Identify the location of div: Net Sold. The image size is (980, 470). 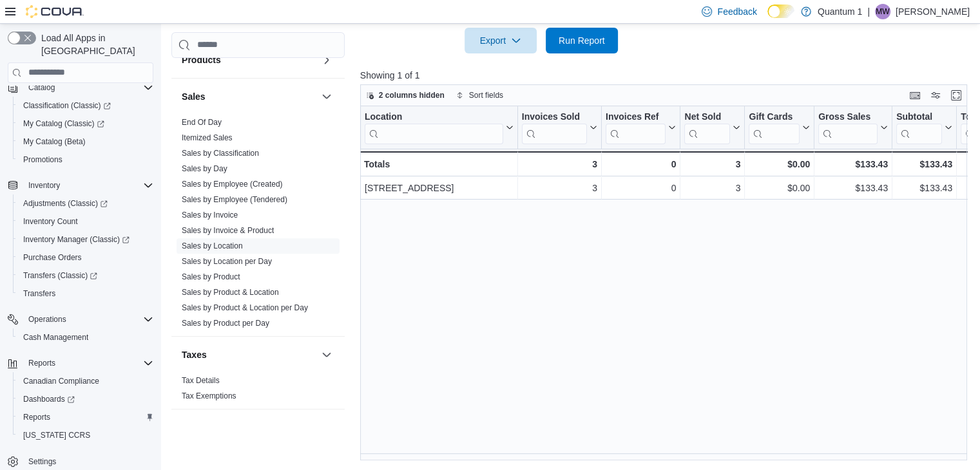
(707, 117).